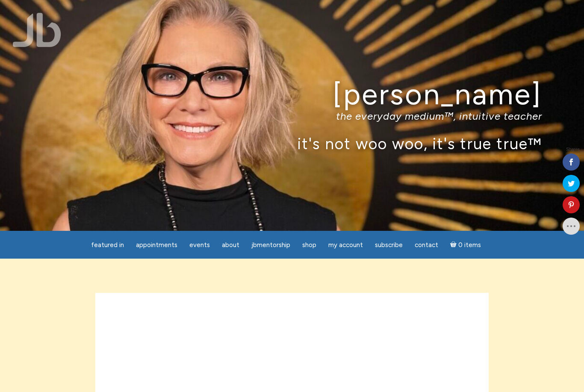 Image resolution: width=584 pixels, height=392 pixels. What do you see at coordinates (271, 245) in the screenshot?
I see `a: JBMentorship` at bounding box center [271, 245].